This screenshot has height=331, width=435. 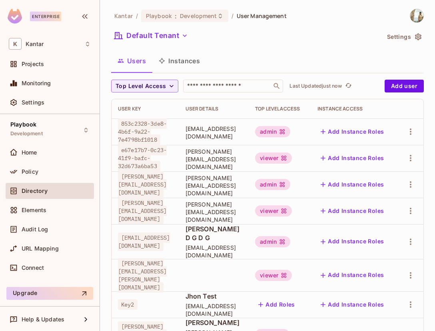 I want to click on div: User Details, so click(x=214, y=109).